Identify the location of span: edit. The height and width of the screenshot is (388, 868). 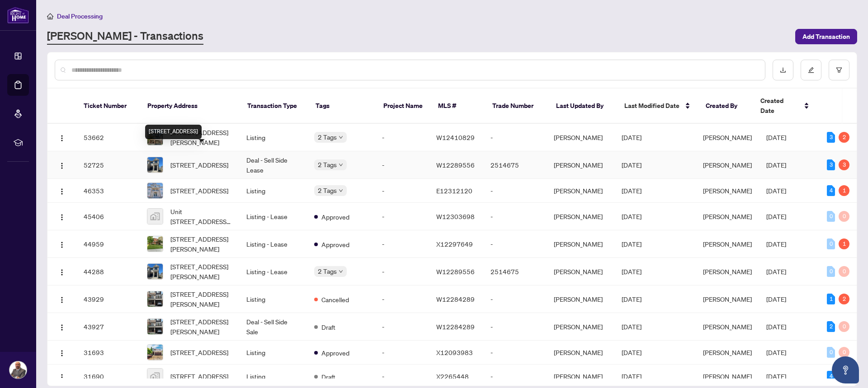
(811, 70).